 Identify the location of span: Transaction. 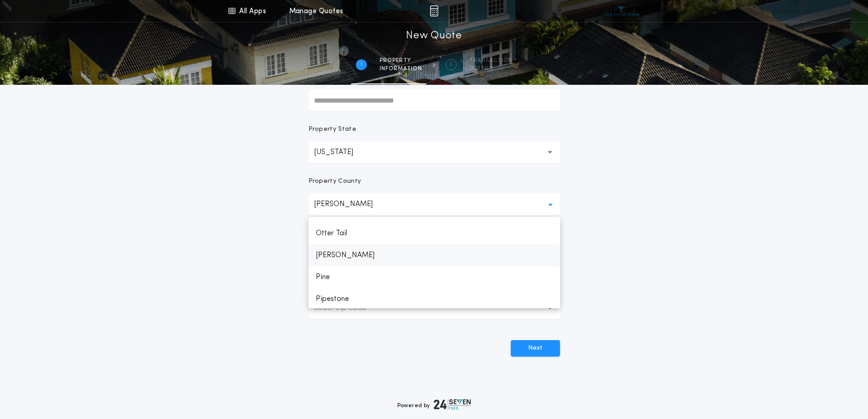
(491, 61).